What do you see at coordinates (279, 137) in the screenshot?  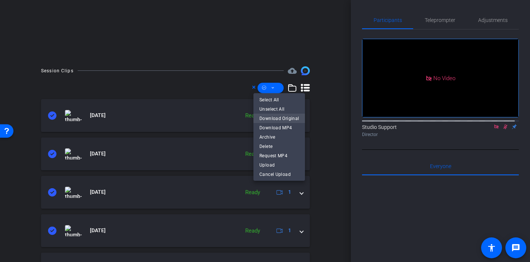 I see `span: Archive` at bounding box center [279, 137].